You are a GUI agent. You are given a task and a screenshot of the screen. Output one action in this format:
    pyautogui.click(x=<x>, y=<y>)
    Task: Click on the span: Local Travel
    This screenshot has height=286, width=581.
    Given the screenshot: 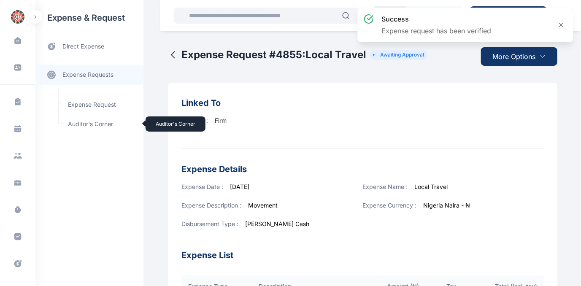 What is the action you would take?
    pyautogui.click(x=431, y=187)
    